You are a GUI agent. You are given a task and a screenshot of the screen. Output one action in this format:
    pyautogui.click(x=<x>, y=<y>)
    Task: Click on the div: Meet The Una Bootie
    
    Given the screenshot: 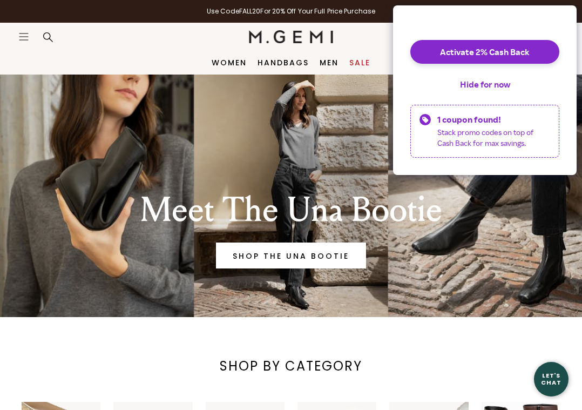 What is the action you would take?
    pyautogui.click(x=291, y=210)
    